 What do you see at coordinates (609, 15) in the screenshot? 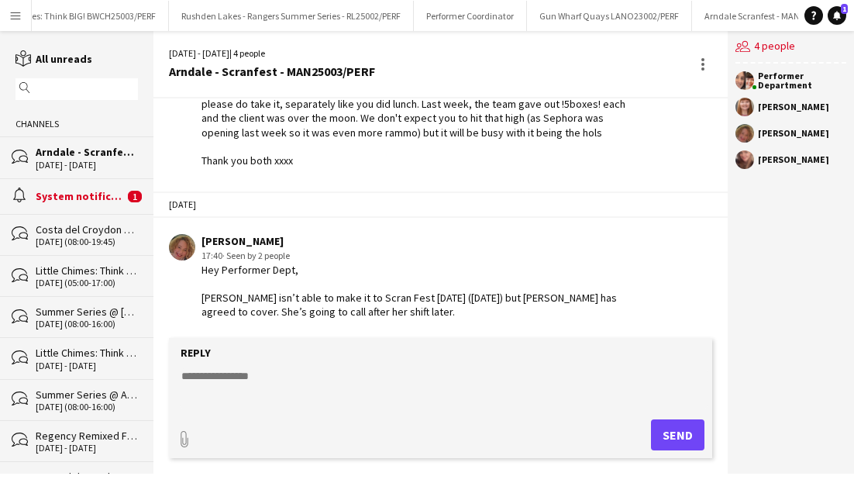
I see `button: Gun Wharf Quays LANO23002/PERF` at bounding box center [609, 15].